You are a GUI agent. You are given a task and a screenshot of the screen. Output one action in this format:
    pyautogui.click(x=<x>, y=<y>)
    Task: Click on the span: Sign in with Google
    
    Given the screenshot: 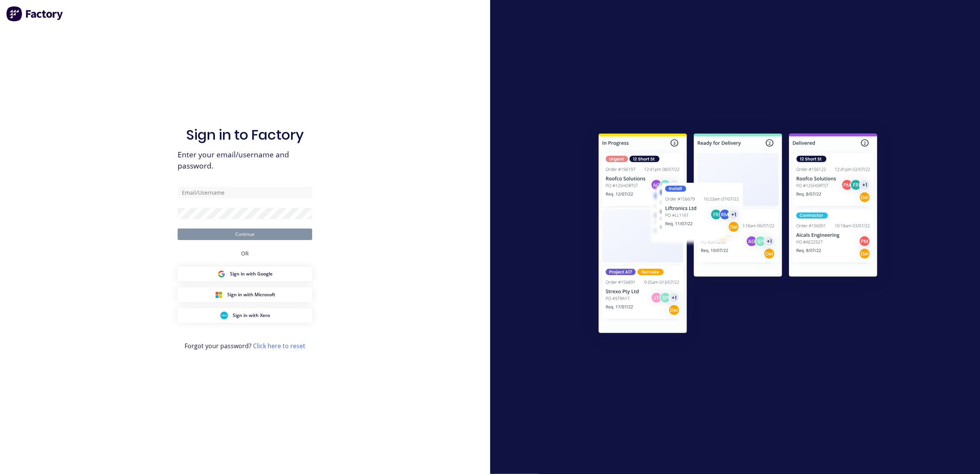 What is the action you would take?
    pyautogui.click(x=251, y=274)
    